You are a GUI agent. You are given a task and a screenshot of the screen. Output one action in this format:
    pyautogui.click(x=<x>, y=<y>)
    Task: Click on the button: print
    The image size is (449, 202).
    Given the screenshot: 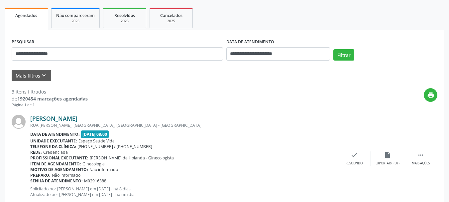 What is the action you would take?
    pyautogui.click(x=430, y=95)
    